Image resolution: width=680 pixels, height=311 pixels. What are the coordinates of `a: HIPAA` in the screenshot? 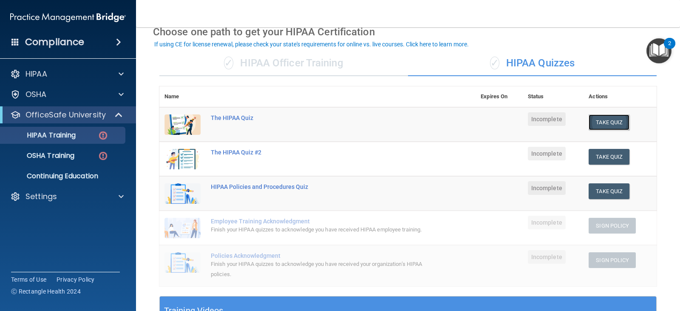 It's located at (67, 74).